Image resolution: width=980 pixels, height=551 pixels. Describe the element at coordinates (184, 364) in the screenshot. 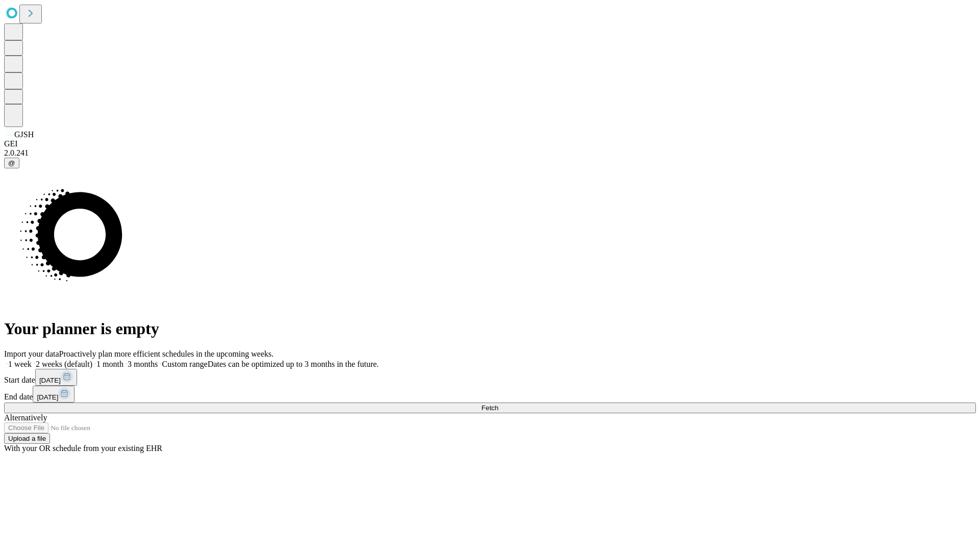

I see `span: Custom range` at that location.